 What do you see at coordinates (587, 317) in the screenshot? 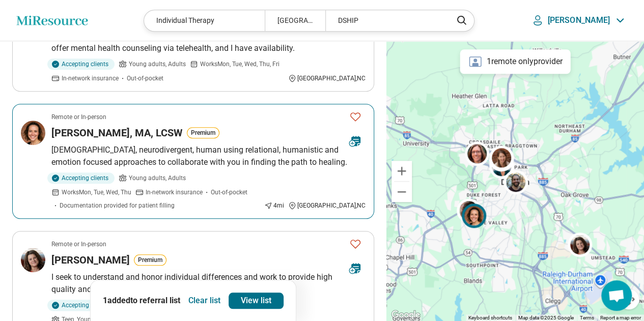
I see `a: Terms (opens in new tab)` at bounding box center [587, 317].